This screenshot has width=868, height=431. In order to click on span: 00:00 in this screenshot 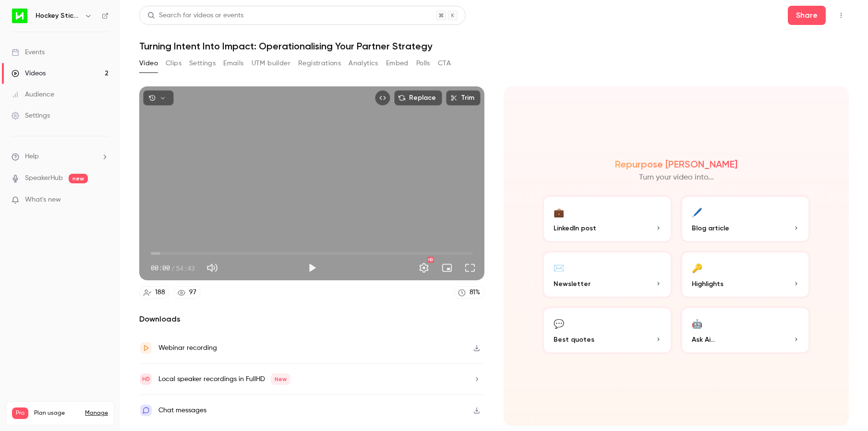, I will do `click(160, 268)`.